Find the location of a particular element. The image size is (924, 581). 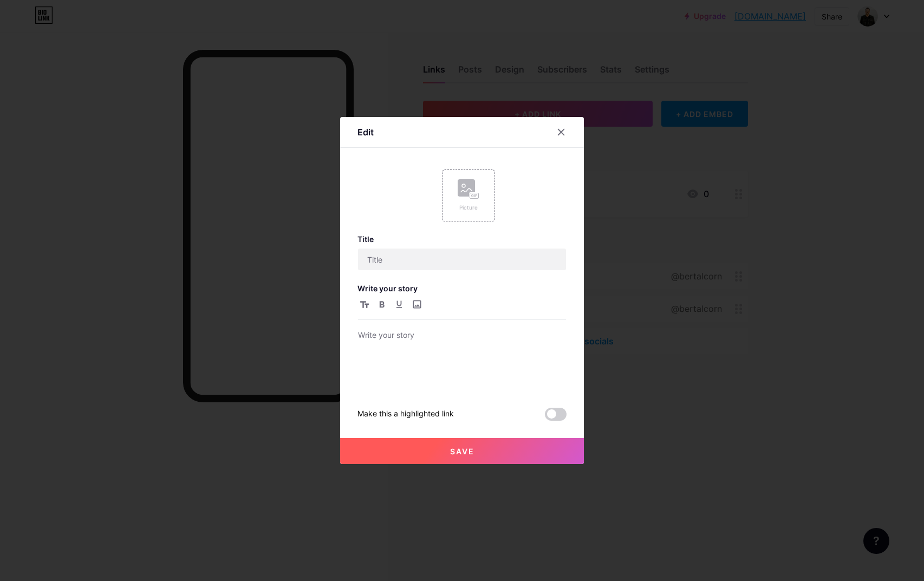

input: Title is located at coordinates (462, 260).